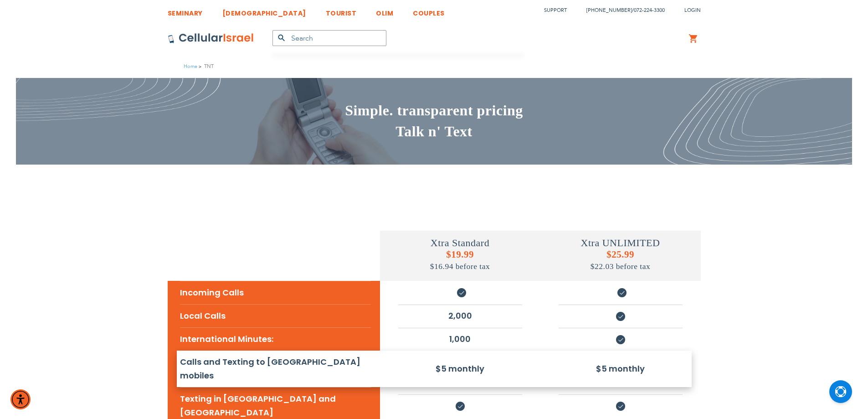  I want to click on li: Local Calls, so click(275, 315).